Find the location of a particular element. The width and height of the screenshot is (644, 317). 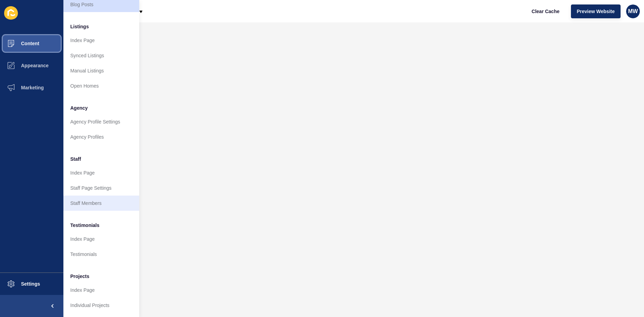

button: Preview Website is located at coordinates (596, 11).